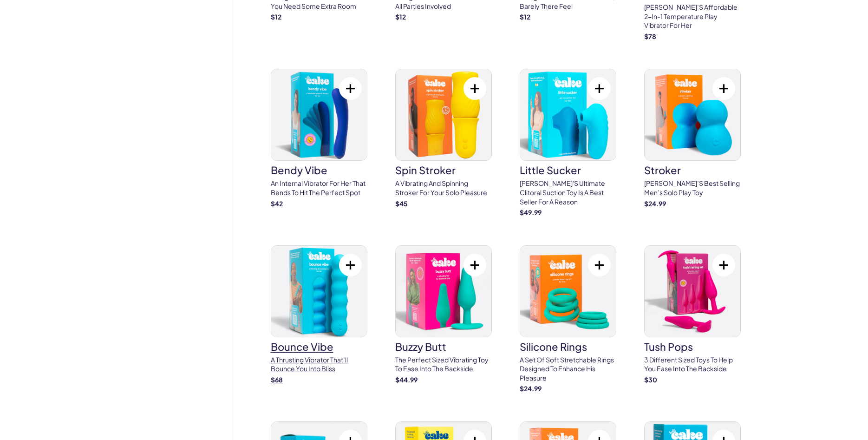 This screenshot has width=868, height=440. Describe the element at coordinates (277, 379) in the screenshot. I see `strong: $ 68` at that location.